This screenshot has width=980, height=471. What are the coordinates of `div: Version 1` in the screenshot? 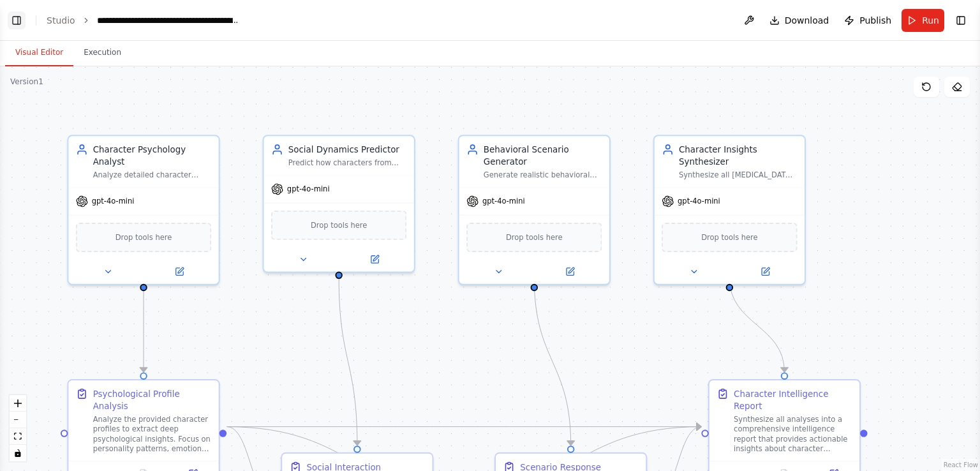 It's located at (27, 81).